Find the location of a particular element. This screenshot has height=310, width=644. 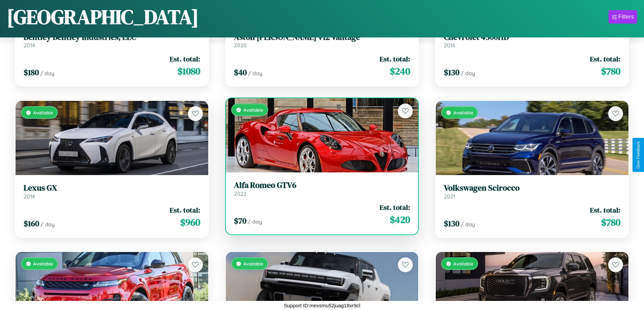

a: Alfa Romeo GTV62022 is located at coordinates (322, 189).